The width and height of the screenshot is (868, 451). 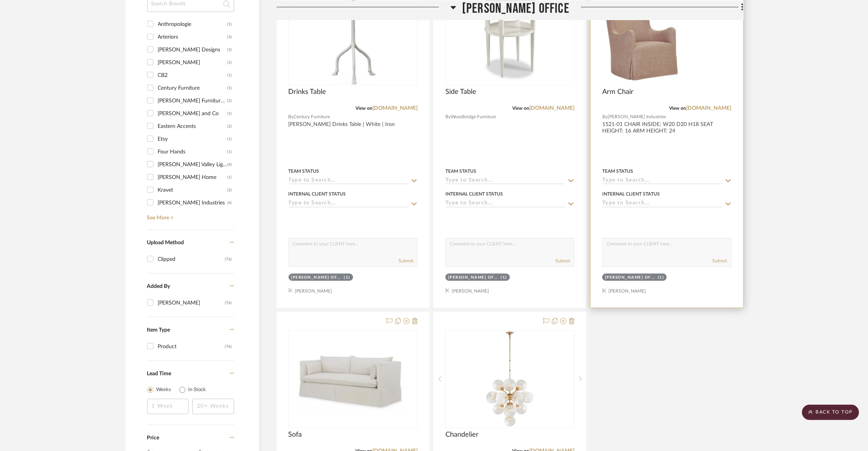 I want to click on label: Weeks, so click(x=164, y=390).